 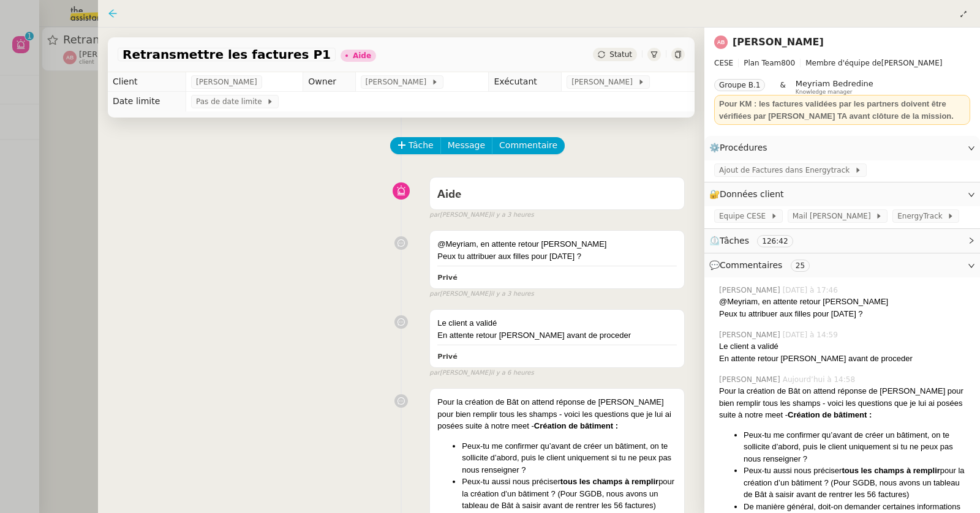 I want to click on td: Exécutant, so click(x=525, y=82).